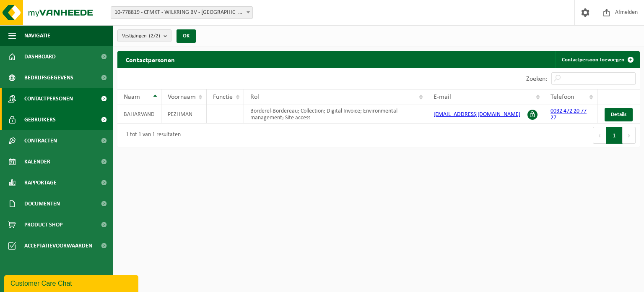  What do you see at coordinates (614, 135) in the screenshot?
I see `button: 1` at bounding box center [614, 135].